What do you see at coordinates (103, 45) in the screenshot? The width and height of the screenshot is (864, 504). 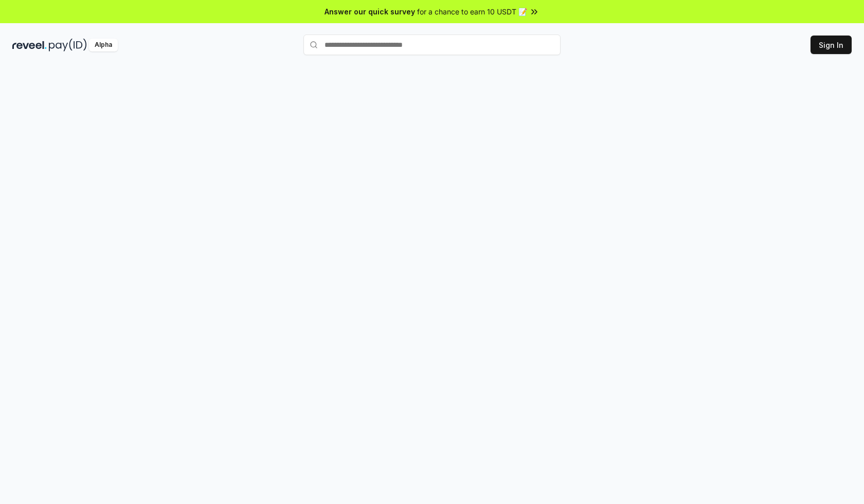 I see `div: Alpha` at bounding box center [103, 45].